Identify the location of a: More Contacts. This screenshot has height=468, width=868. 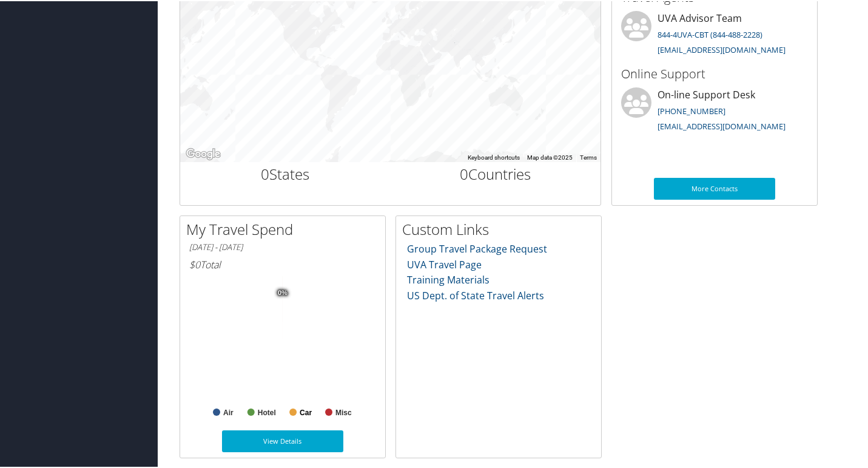
(715, 188).